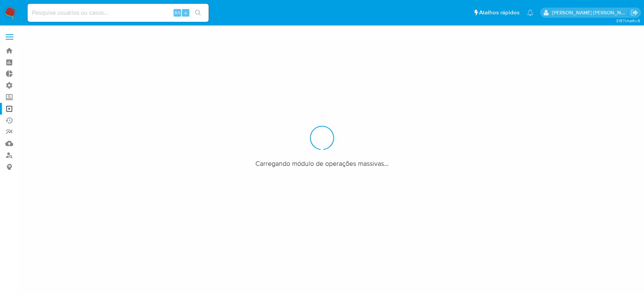  I want to click on span: Carregando módulo de operações massivas..., so click(322, 164).